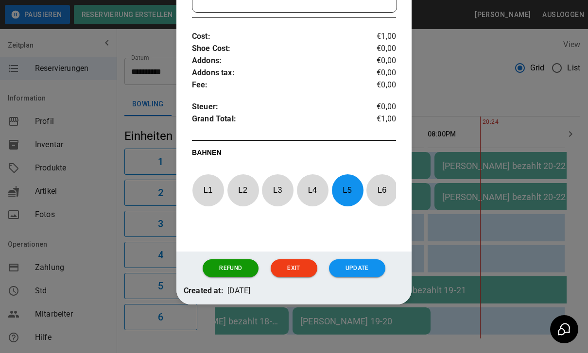 The image size is (588, 353). What do you see at coordinates (313, 190) in the screenshot?
I see `p: L 4` at bounding box center [313, 190].